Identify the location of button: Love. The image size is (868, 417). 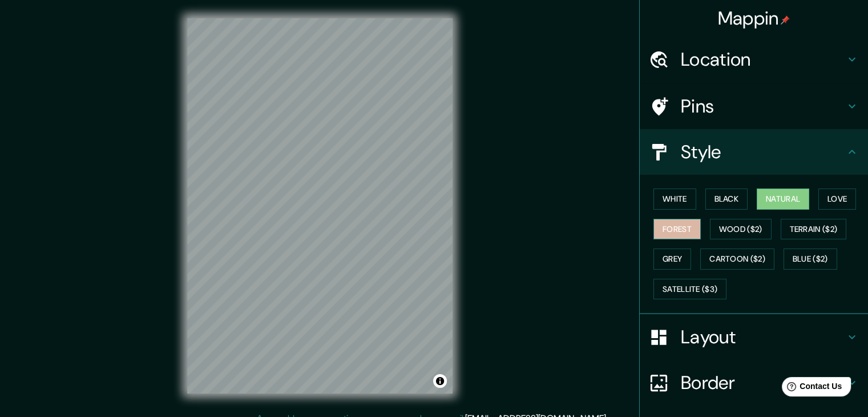
(838, 199).